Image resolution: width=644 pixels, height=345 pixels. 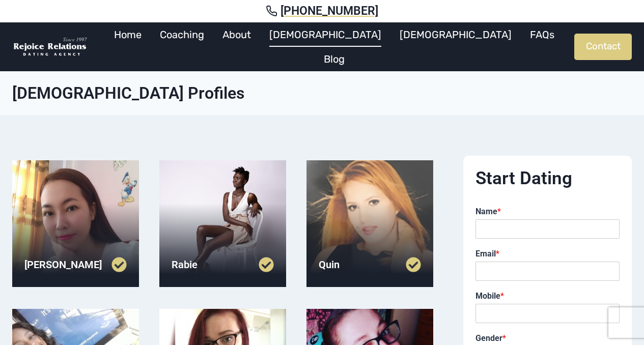 What do you see at coordinates (547, 211) in the screenshot?
I see `label: Name` at bounding box center [547, 211].